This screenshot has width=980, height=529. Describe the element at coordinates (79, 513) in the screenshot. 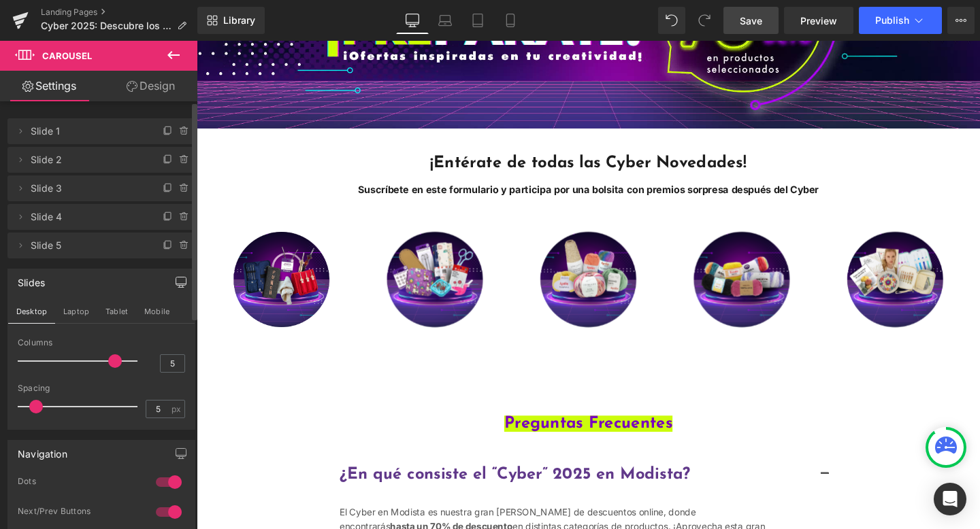

I see `div: Next/Prev Buttons` at that location.